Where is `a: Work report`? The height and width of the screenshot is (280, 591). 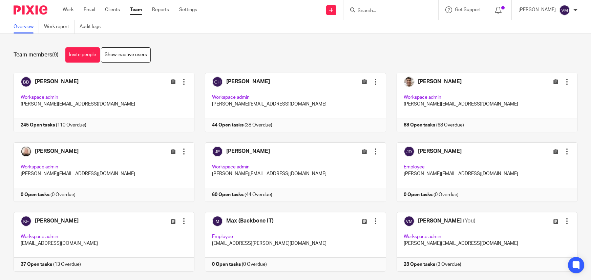 a: Work report is located at coordinates (59, 27).